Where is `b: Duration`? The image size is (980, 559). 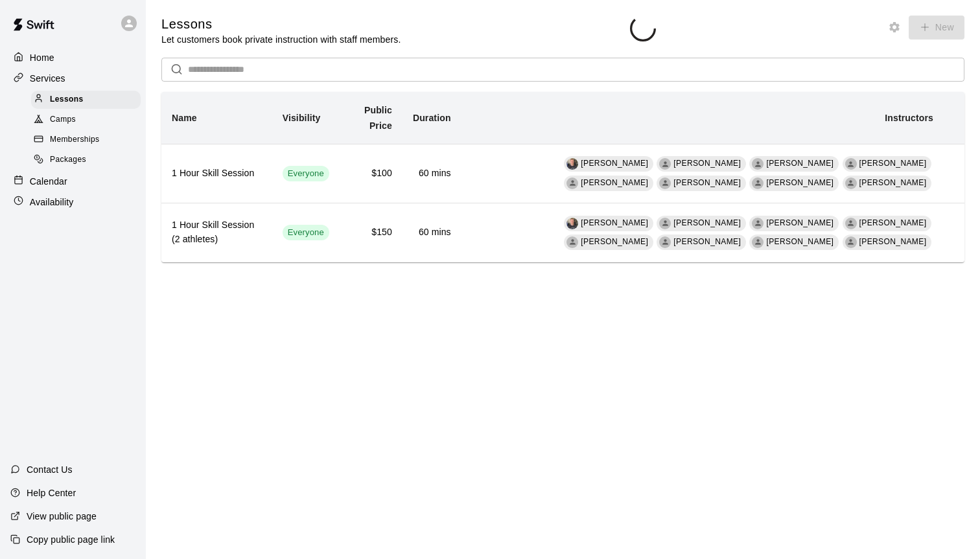
b: Duration is located at coordinates (432, 118).